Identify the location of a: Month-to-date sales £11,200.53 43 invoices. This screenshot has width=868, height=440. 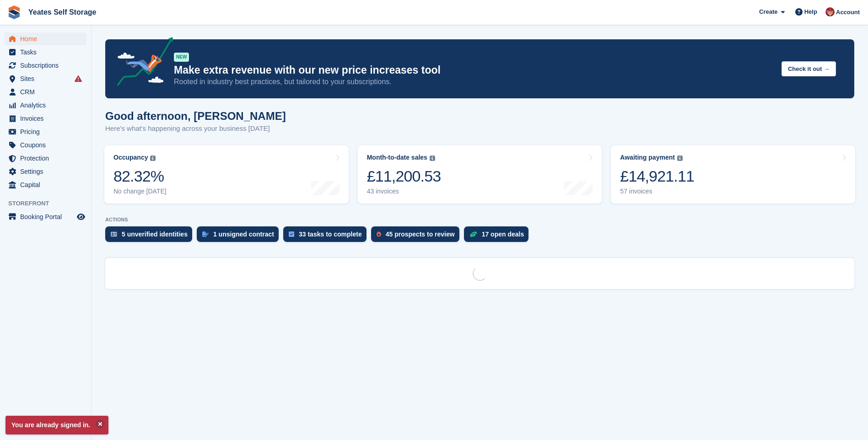
(480, 175).